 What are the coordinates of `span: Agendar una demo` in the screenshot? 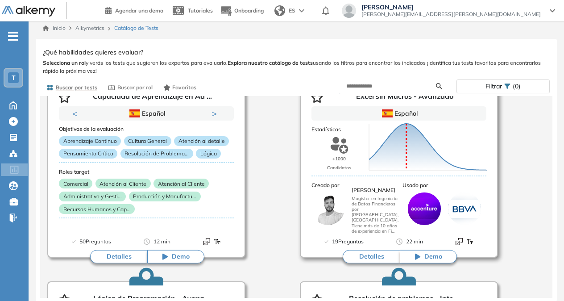 It's located at (139, 10).